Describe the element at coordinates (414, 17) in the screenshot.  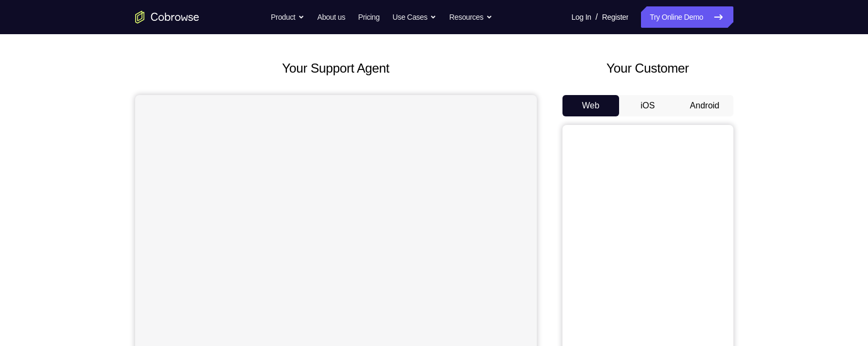
I see `button: Use Cases` at that location.